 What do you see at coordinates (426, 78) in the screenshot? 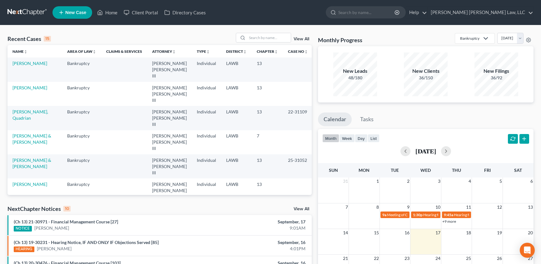
I see `div: 36/150` at bounding box center [426, 78].